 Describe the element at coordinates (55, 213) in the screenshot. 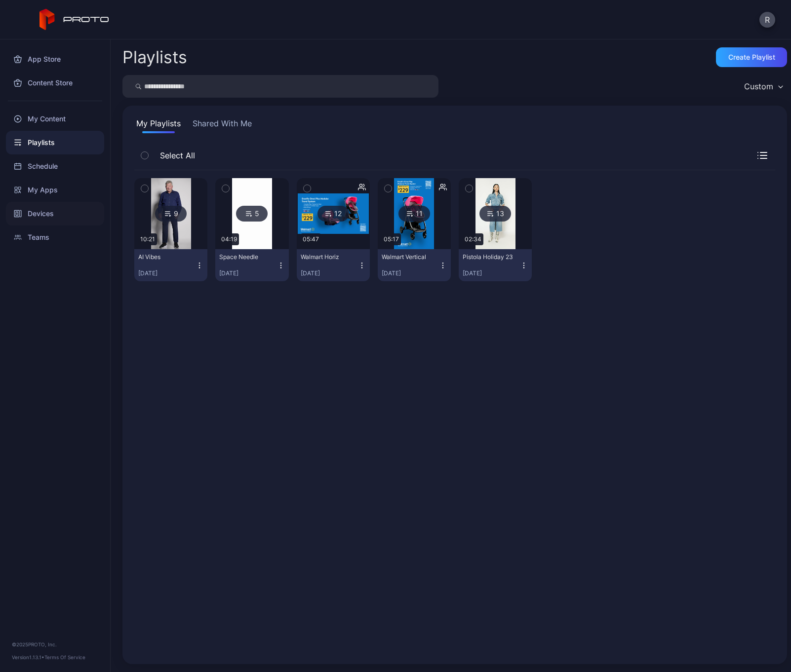

I see `div: Devices` at that location.